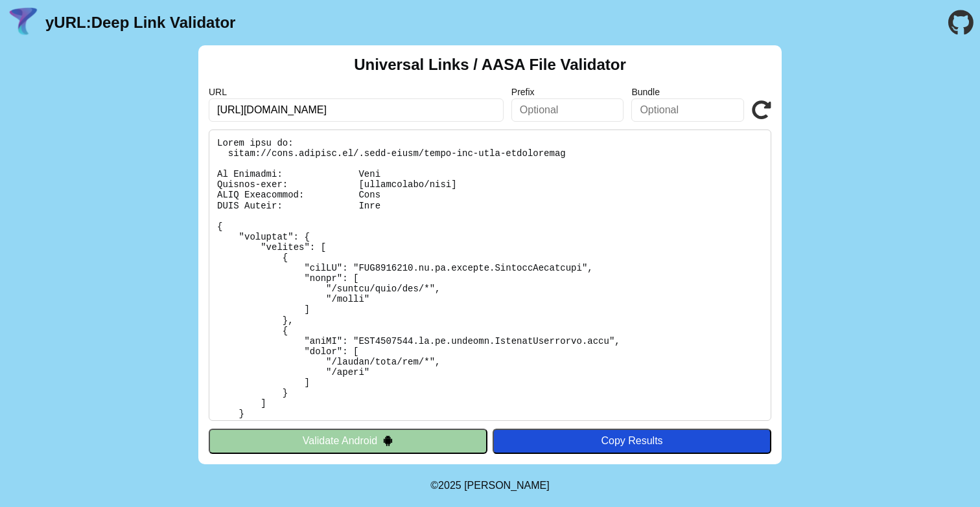  I want to click on img: yURL Logo, so click(23, 23).